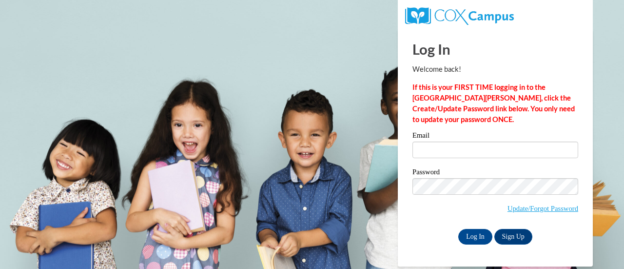 This screenshot has width=624, height=269. Describe the element at coordinates (459, 16) in the screenshot. I see `img: COX Campus` at that location.